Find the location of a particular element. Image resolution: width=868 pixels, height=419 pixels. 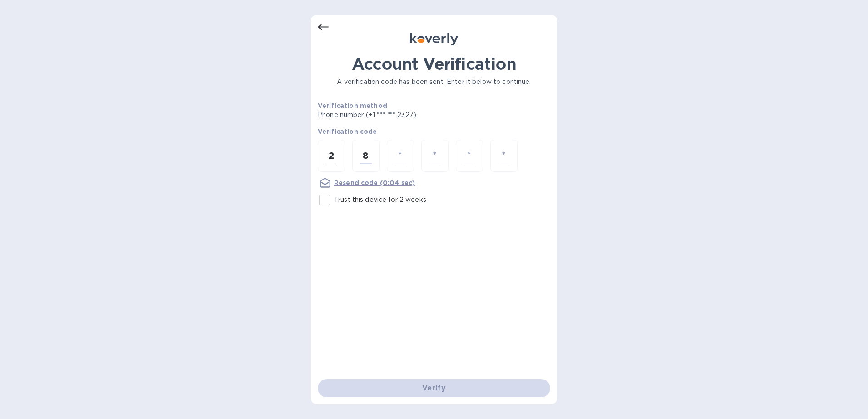

p: Trust this device for 2 weeks is located at coordinates (380, 200).